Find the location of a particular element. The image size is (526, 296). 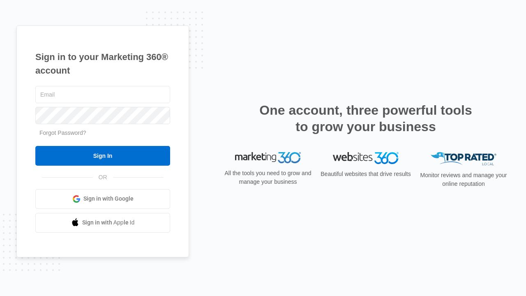

span: Sign in with Apple Id is located at coordinates (109, 222).